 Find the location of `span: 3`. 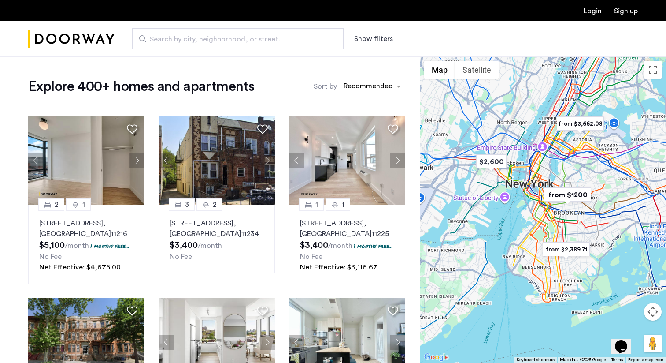

span: 3 is located at coordinates (187, 204).